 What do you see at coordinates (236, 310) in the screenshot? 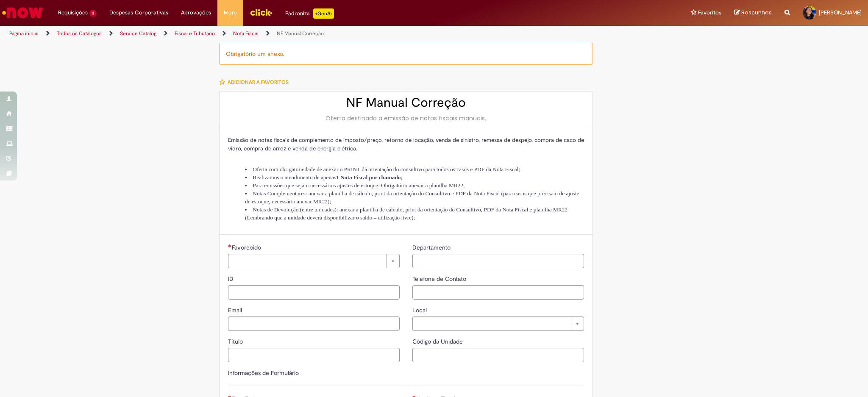
I see `span: Email` at bounding box center [236, 310].